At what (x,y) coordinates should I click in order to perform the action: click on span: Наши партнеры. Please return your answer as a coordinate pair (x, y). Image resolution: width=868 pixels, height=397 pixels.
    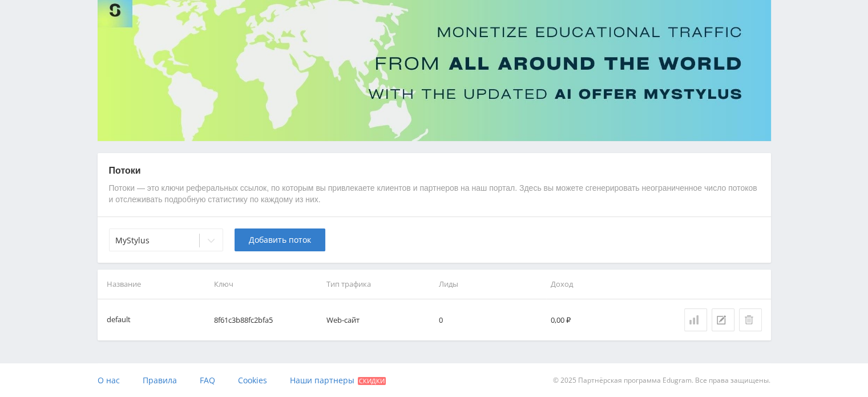
    Looking at the image, I should click on (322, 380).